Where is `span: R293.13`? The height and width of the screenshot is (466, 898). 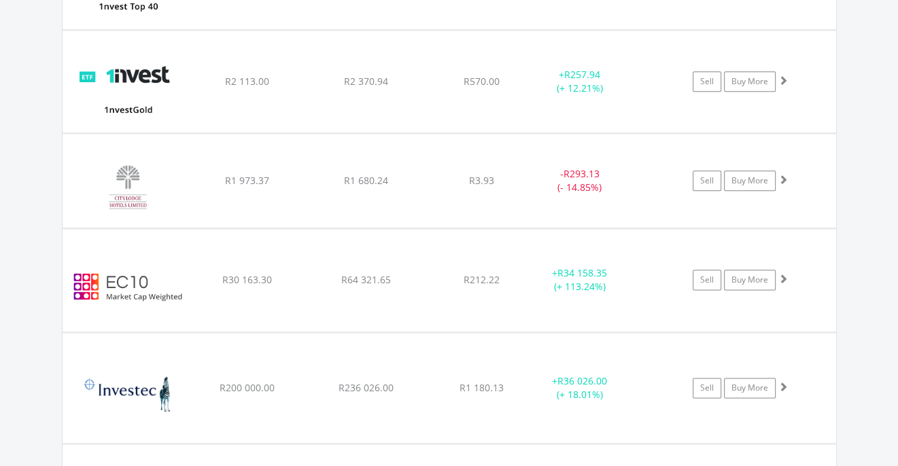 span: R293.13 is located at coordinates (581, 173).